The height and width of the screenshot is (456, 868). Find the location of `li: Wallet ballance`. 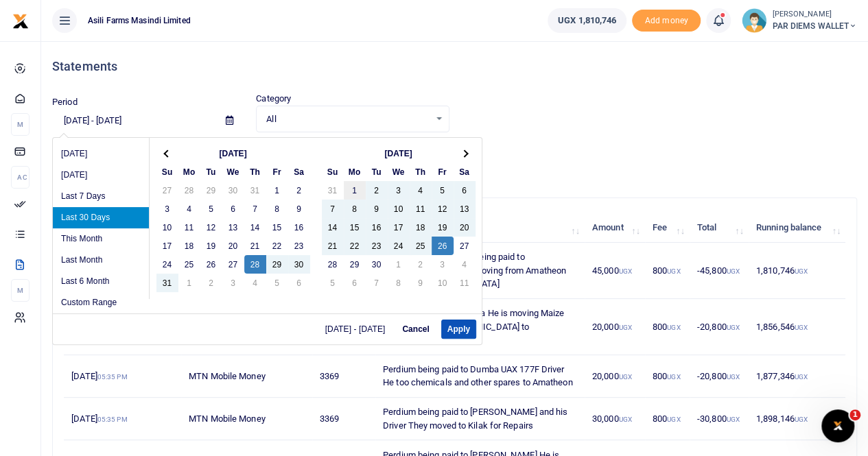

li: Wallet ballance is located at coordinates (587, 21).